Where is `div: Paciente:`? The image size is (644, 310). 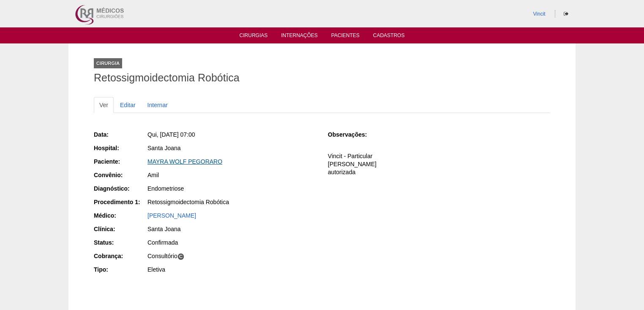
div: Paciente: is located at coordinates (120, 161).